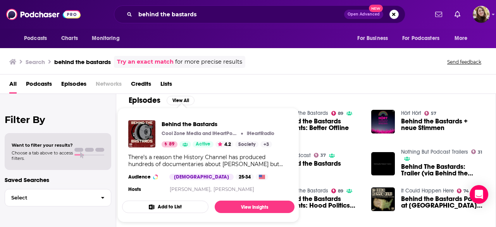  What do you see at coordinates (364, 14) in the screenshot?
I see `span: Open Advanced` at bounding box center [364, 14].